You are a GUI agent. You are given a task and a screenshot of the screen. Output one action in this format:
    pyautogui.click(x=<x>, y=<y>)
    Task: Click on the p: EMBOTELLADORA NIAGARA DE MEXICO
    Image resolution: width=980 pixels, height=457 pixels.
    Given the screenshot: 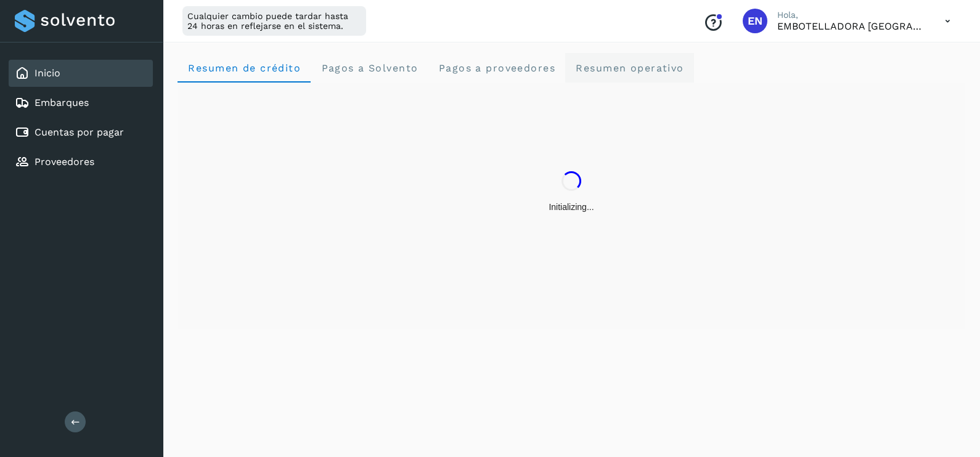 What is the action you would take?
    pyautogui.click(x=851, y=26)
    